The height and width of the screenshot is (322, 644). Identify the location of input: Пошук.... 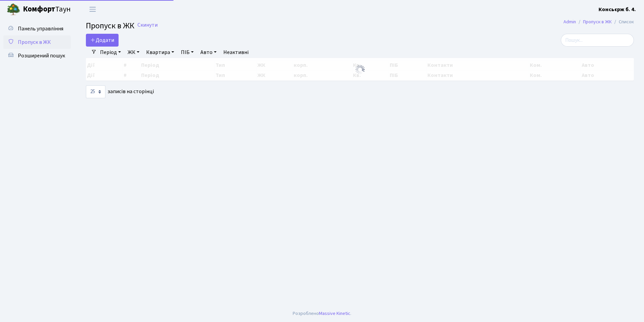
(597, 40).